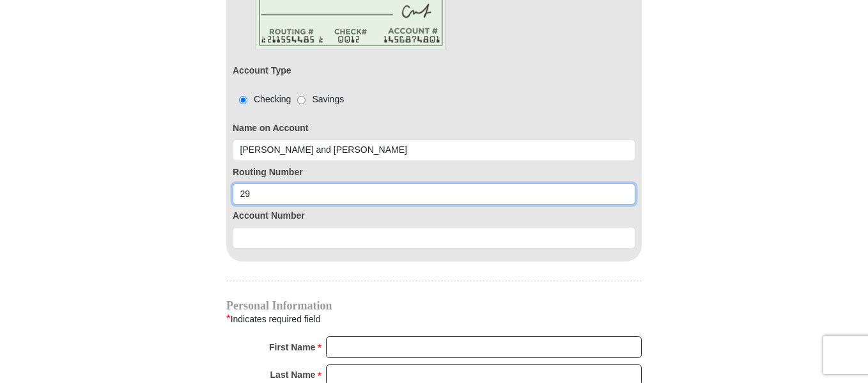 This screenshot has width=868, height=383. I want to click on div: Checking Savings, so click(288, 99).